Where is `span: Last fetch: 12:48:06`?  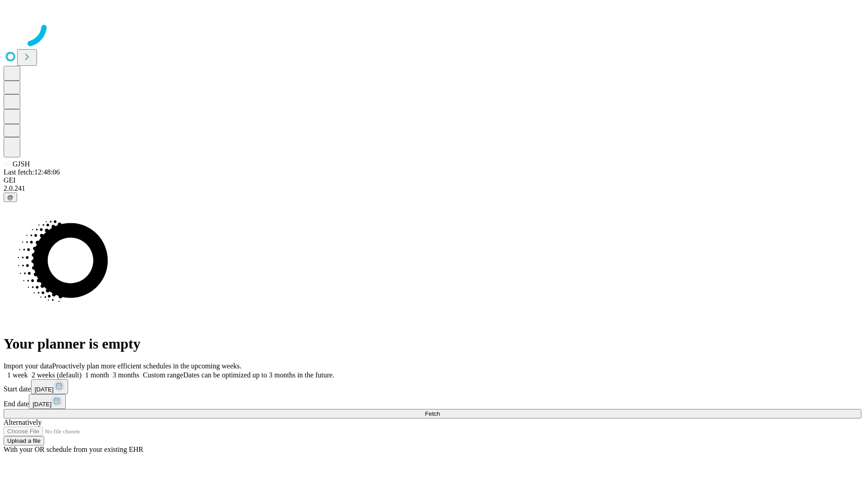
span: Last fetch: 12:48:06 is located at coordinates (32, 172).